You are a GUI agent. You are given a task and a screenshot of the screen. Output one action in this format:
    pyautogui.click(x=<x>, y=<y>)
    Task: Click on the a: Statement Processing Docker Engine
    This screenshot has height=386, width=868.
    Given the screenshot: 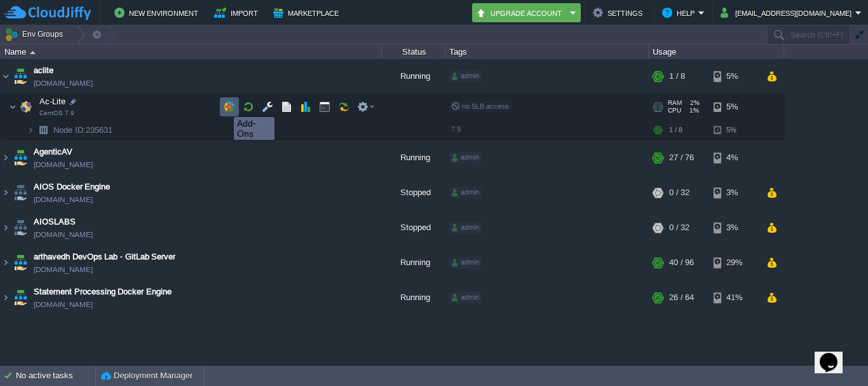 What is the action you would take?
    pyautogui.click(x=103, y=292)
    